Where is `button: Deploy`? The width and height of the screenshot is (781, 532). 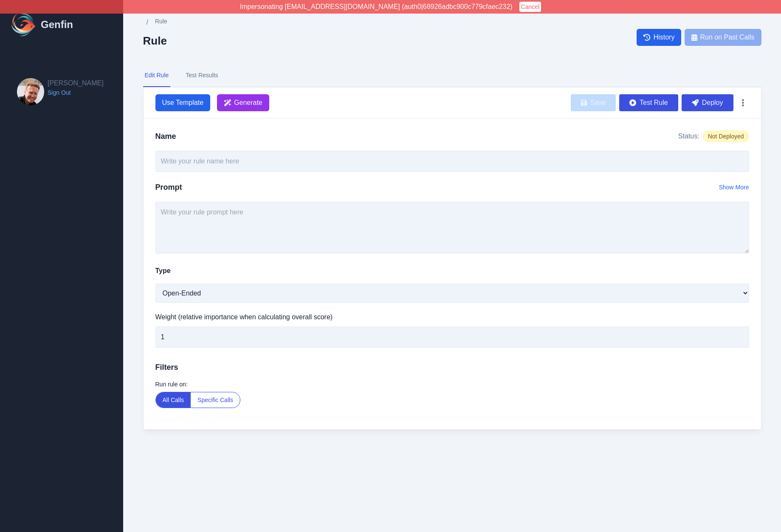
button: Deploy is located at coordinates (708, 103).